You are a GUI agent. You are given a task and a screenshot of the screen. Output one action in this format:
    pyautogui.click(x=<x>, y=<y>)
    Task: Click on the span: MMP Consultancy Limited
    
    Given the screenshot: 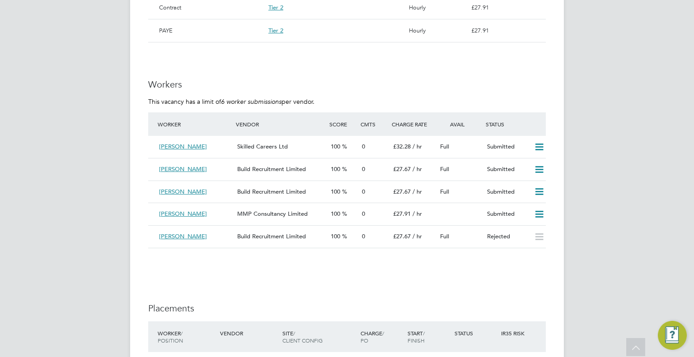 What is the action you would take?
    pyautogui.click(x=272, y=214)
    